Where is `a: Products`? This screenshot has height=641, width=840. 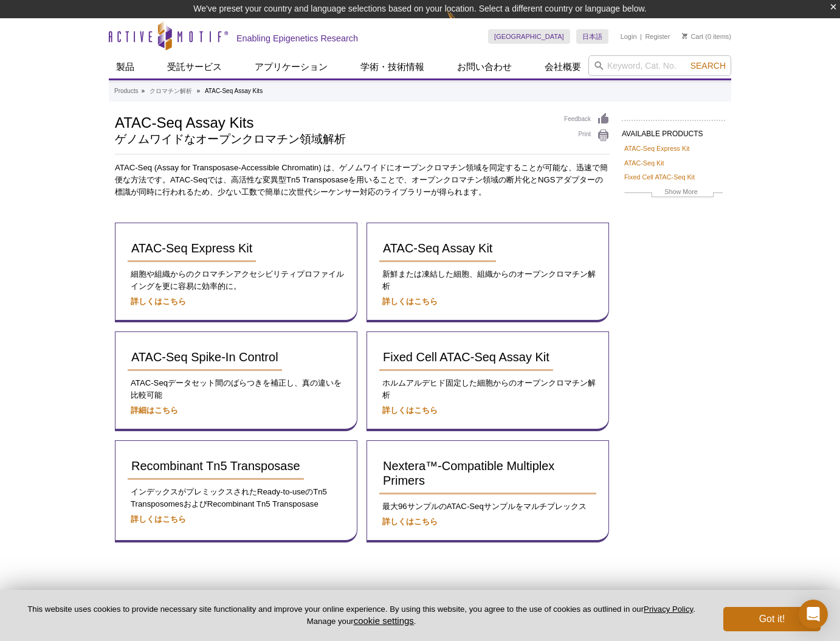
a: Products is located at coordinates (126, 91).